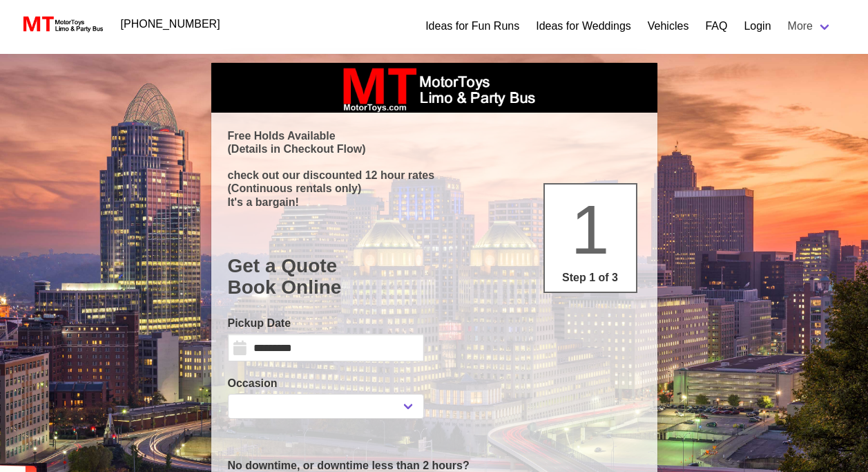  Describe the element at coordinates (584, 26) in the screenshot. I see `a: Ideas for Weddings` at that location.